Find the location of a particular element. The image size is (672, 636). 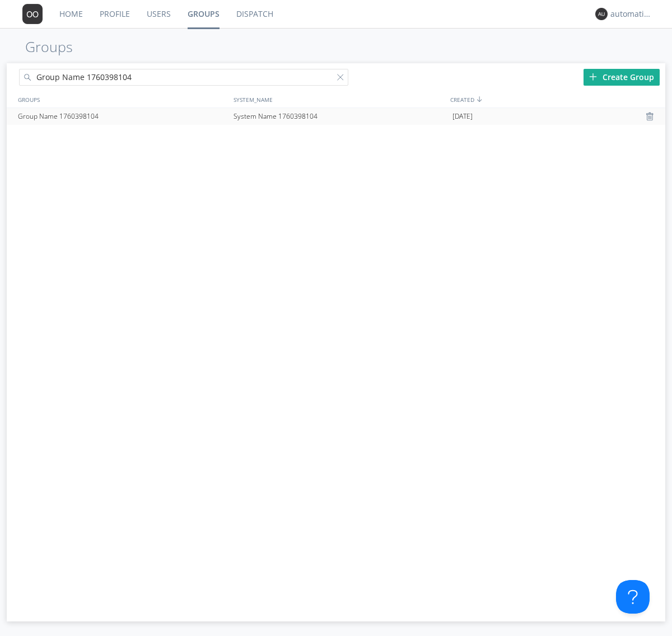

div: GROUPS is located at coordinates (121, 99).